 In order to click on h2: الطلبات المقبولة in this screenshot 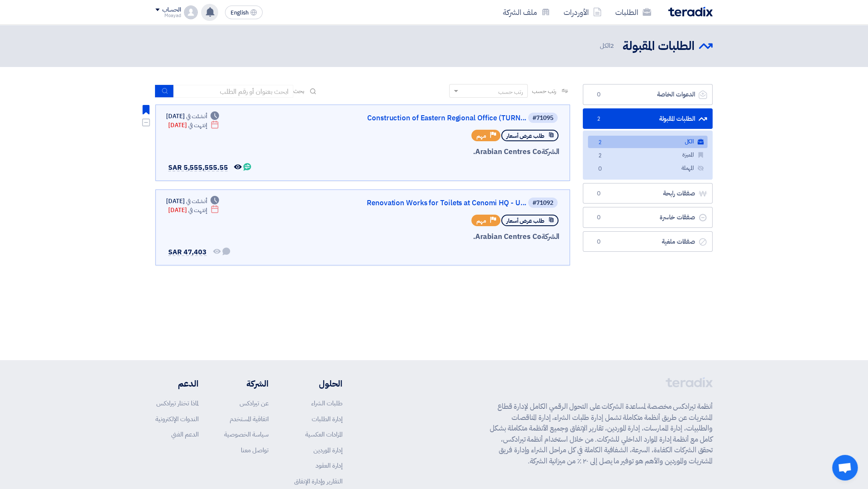, I will do `click(658, 46)`.